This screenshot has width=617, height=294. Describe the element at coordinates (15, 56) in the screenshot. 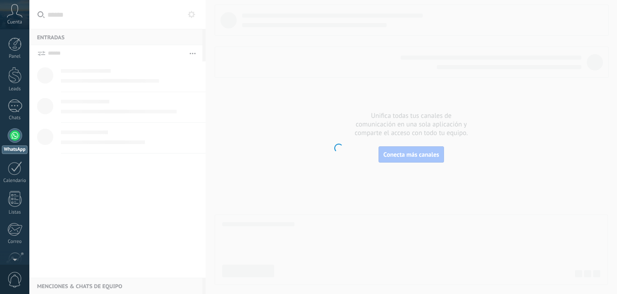

I see `div: Panel` at that location.